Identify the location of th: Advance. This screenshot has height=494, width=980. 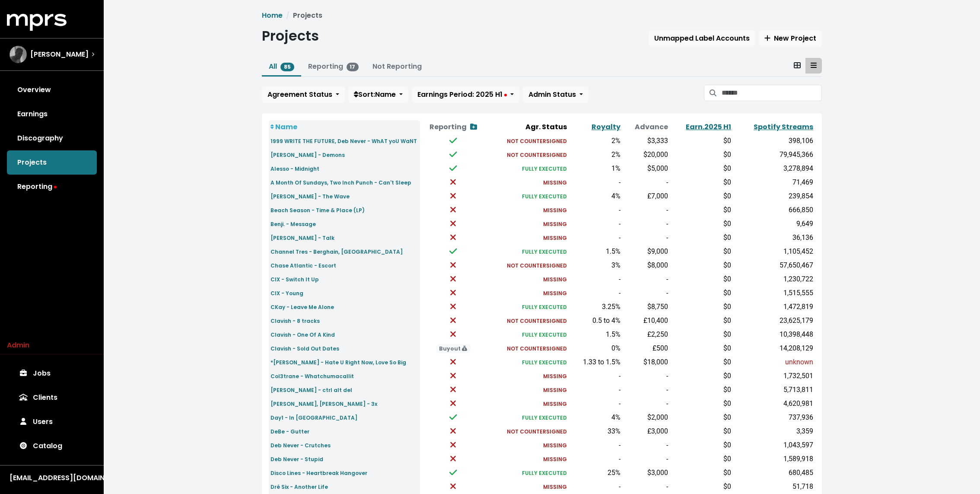
(646, 127).